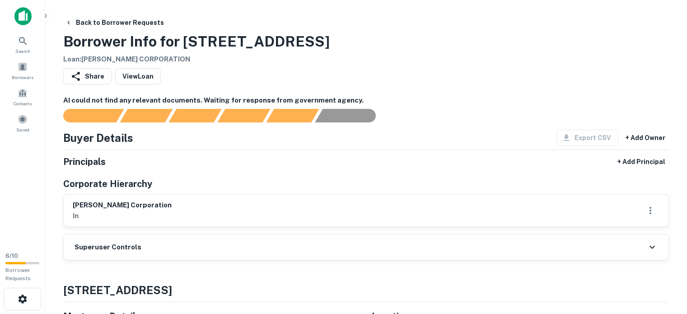 The image size is (687, 314). Describe the element at coordinates (23, 123) in the screenshot. I see `a: Saved` at that location.